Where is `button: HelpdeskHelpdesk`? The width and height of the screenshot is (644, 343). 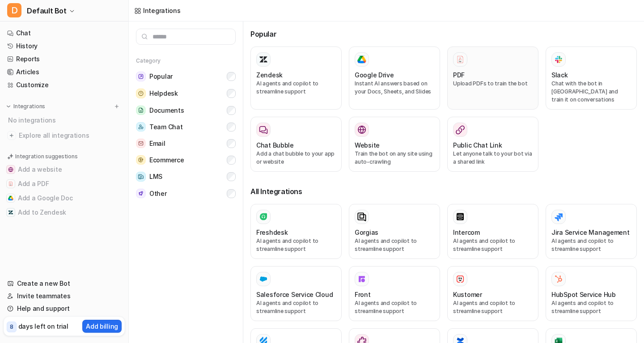 button: HelpdeskHelpdesk is located at coordinates (186, 94).